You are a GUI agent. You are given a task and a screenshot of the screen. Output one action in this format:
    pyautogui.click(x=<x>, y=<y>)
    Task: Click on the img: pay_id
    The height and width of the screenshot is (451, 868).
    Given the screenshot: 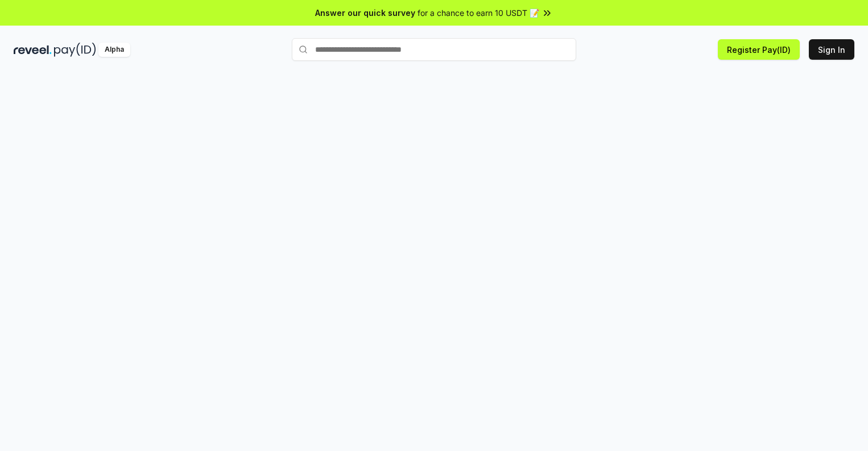 What is the action you would take?
    pyautogui.click(x=75, y=50)
    